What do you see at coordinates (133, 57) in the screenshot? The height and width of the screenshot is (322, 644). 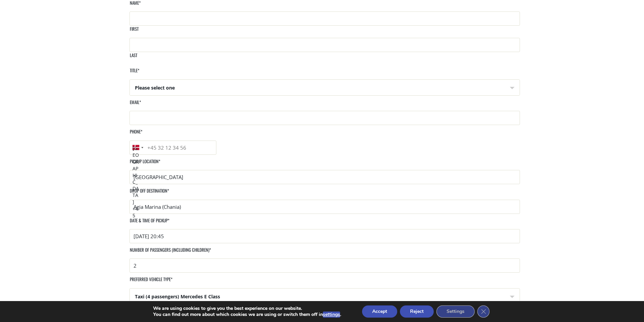 I see `label: Last` at bounding box center [133, 57].